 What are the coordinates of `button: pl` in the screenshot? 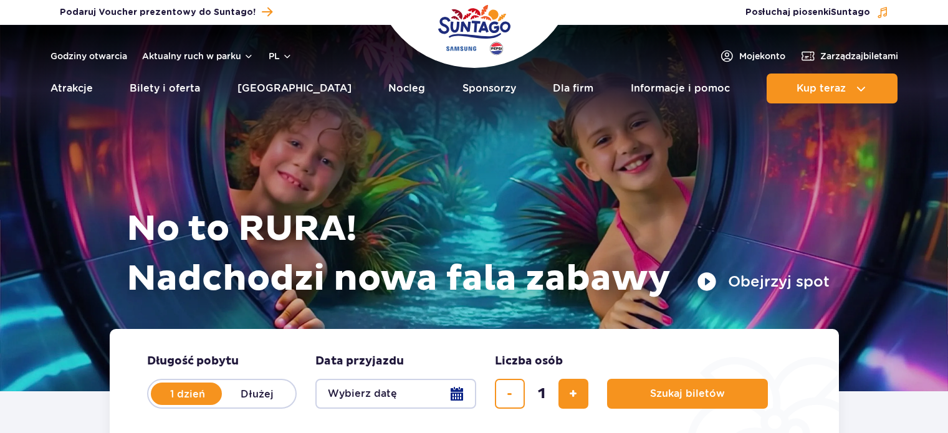 It's located at (281, 56).